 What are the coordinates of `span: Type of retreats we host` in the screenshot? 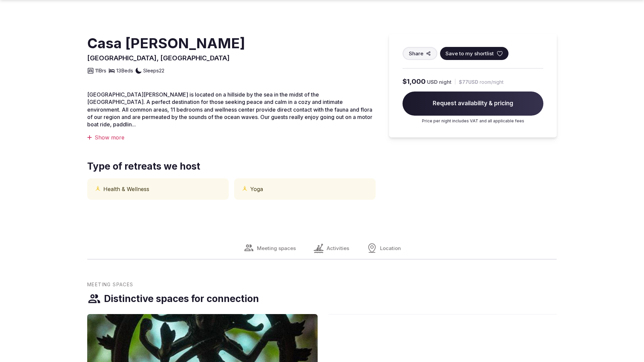 It's located at (144, 166).